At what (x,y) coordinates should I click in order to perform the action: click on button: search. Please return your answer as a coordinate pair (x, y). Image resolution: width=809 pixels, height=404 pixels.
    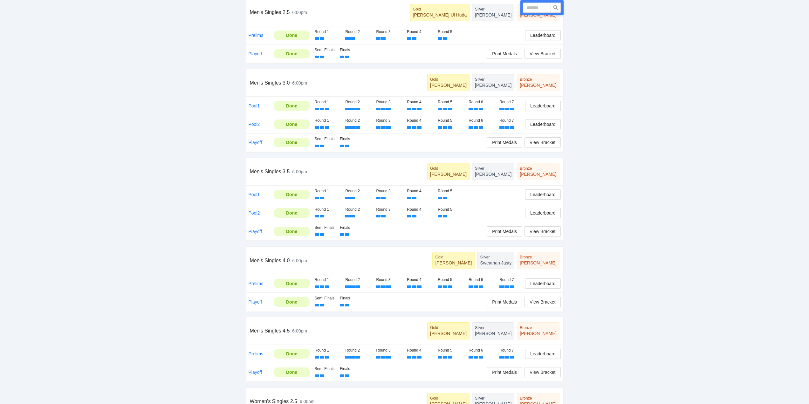
    Looking at the image, I should click on (556, 8).